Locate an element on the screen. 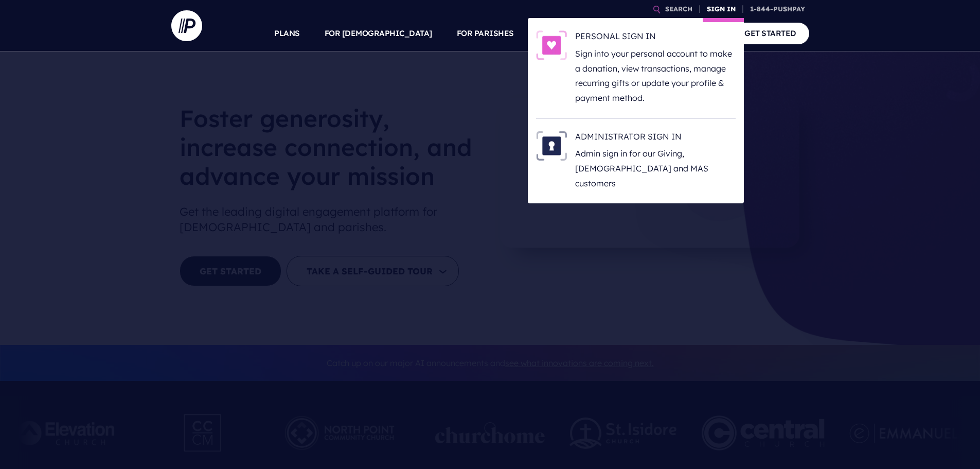 The image size is (980, 469). a: PERSONAL SIGN IN - Illustration PERSONAL SIGN IN Sign into your personal account to make a donati... is located at coordinates (636, 68).